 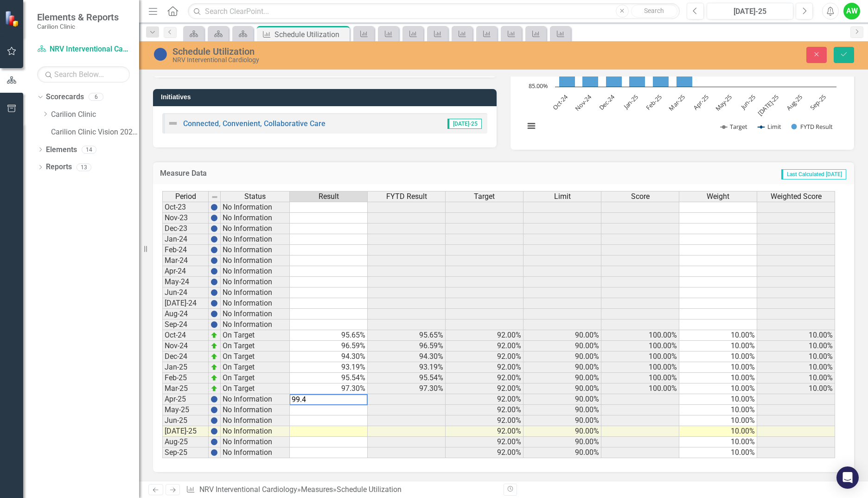 I want to click on text: Mar-25, so click(x=676, y=102).